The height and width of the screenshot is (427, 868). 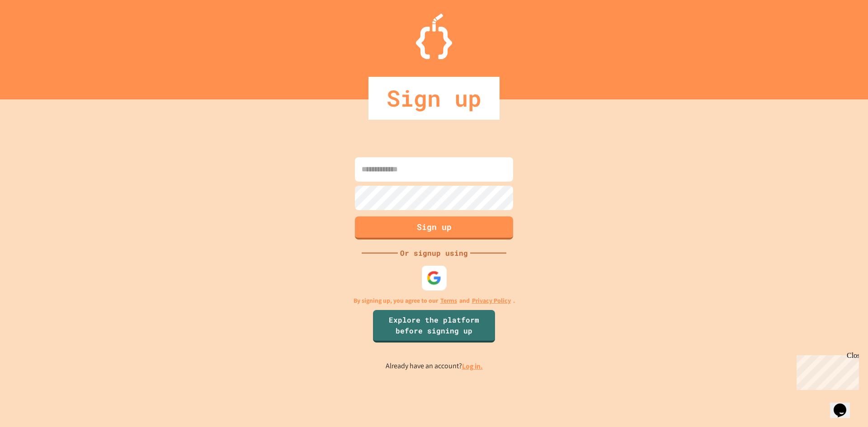 I want to click on div: Or signup using, so click(x=434, y=253).